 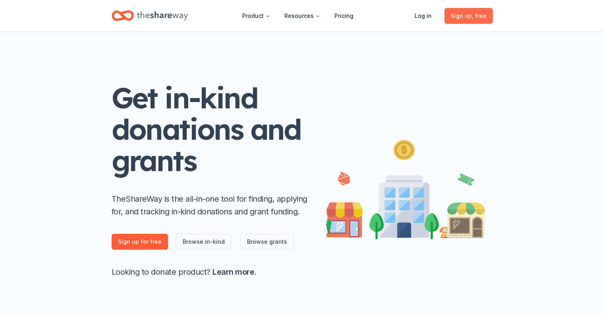 I want to click on a: Home, so click(x=150, y=15).